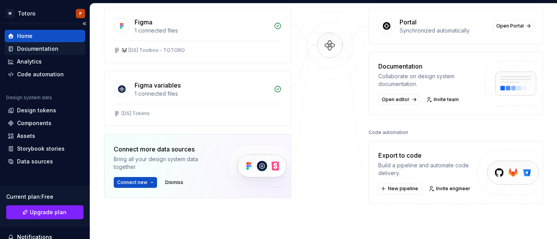 The image size is (557, 239). What do you see at coordinates (45, 49) in the screenshot?
I see `a: Documentation` at bounding box center [45, 49].